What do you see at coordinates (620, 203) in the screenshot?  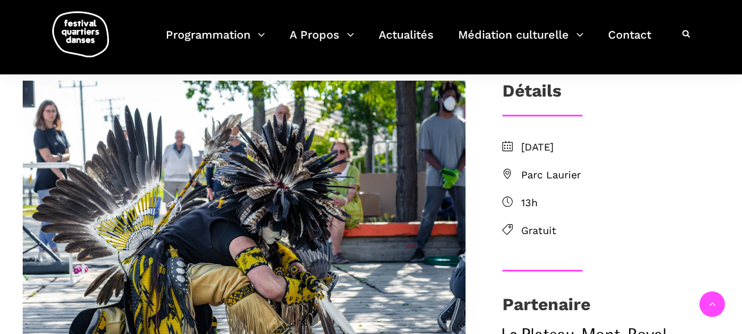 I see `span: 13h` at bounding box center [620, 203].